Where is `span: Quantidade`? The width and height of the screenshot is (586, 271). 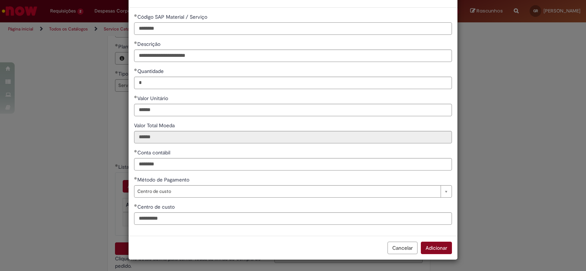
span: Quantidade is located at coordinates (151, 71).